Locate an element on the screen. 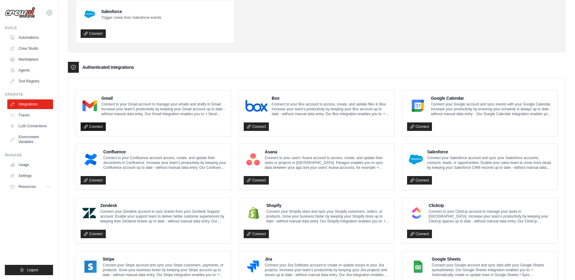 Image resolution: width=575 pixels, height=280 pixels. img: Google Calendar Logo is located at coordinates (417, 106).